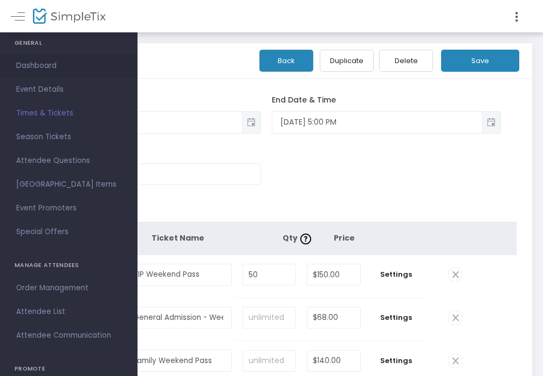 This screenshot has height=376, width=543. What do you see at coordinates (69, 288) in the screenshot?
I see `span: Order Management` at bounding box center [69, 288].